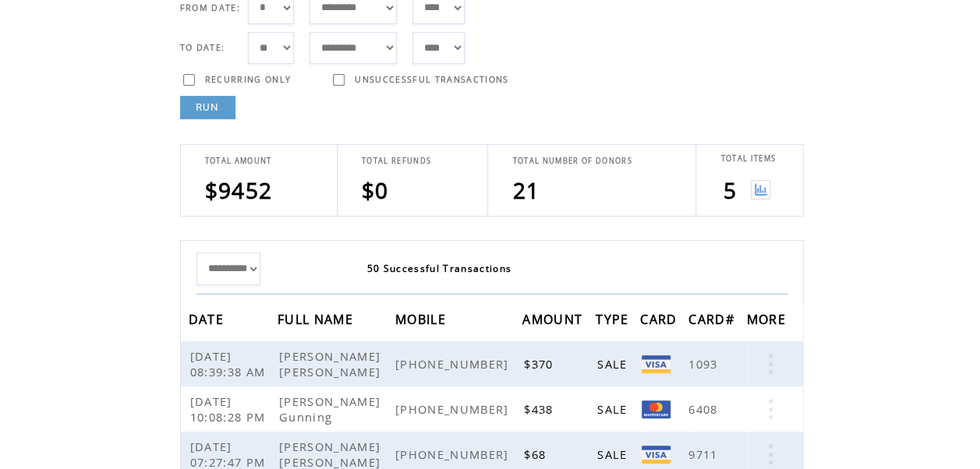 This screenshot has height=469, width=980. I want to click on span: TOTAL REFUNDS, so click(397, 161).